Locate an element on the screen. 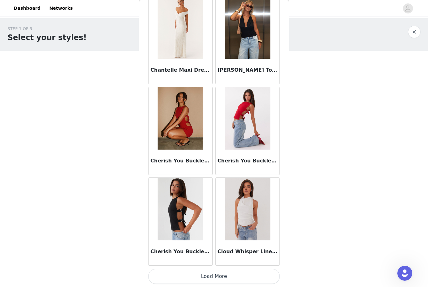 This screenshot has width=428, height=287. img: Cloud Whisper Linen Top - White is located at coordinates (247, 209).